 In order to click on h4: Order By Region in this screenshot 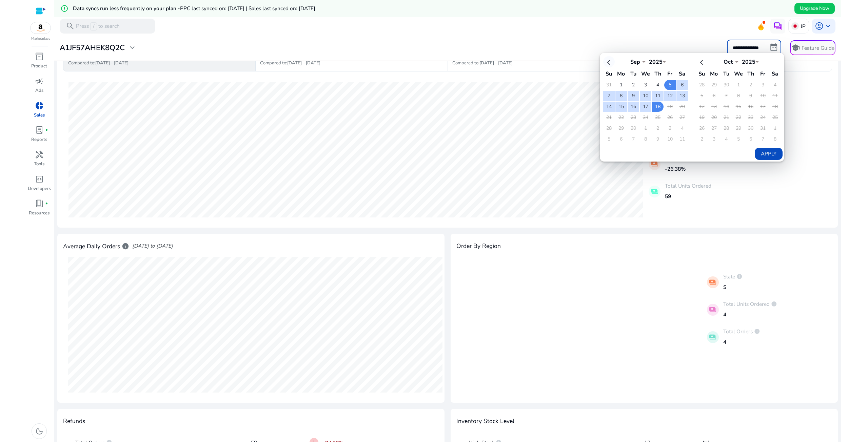, I will do `click(478, 246)`.